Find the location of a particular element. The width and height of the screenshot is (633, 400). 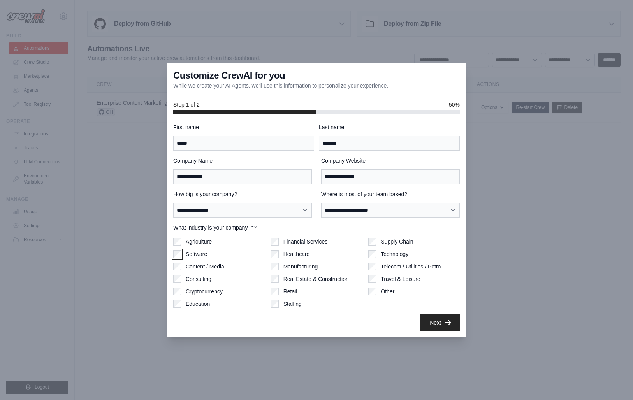

span: 50% is located at coordinates (454, 105).